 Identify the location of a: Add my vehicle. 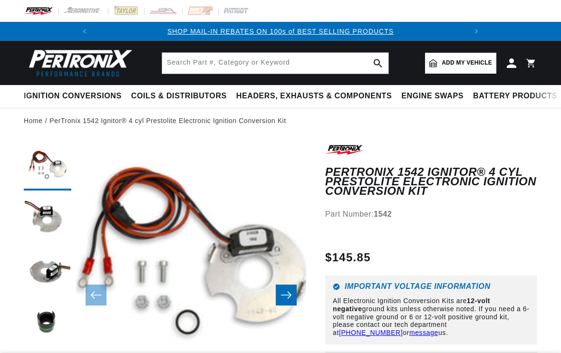
(461, 63).